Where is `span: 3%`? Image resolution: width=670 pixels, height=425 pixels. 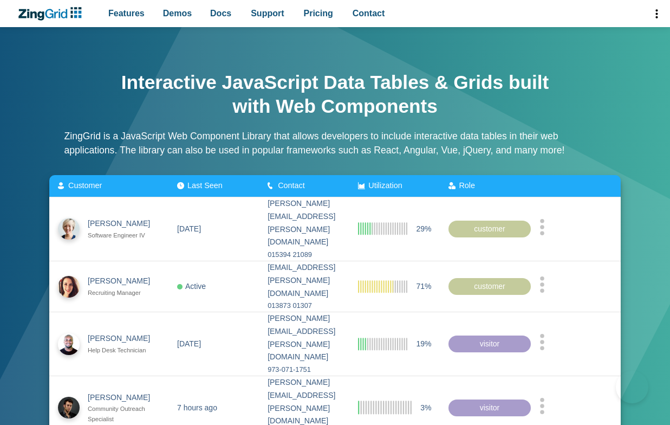 span: 3% is located at coordinates (426, 407).